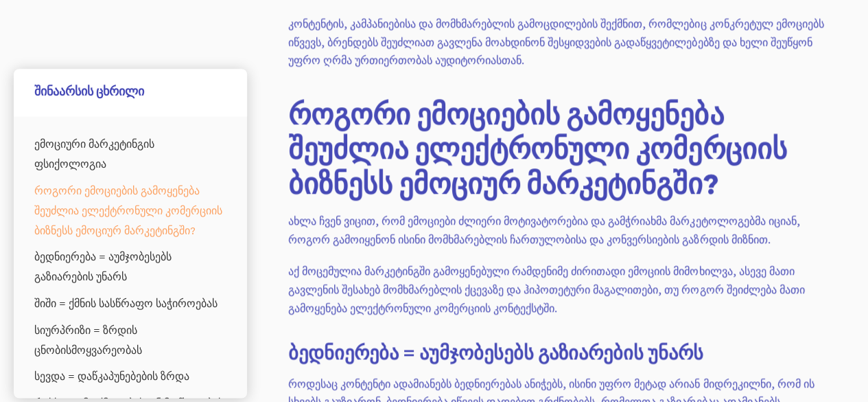 This screenshot has height=402, width=868. I want to click on font: შიში = ქმნის სასწრაფო საჭიროებას, so click(125, 302).